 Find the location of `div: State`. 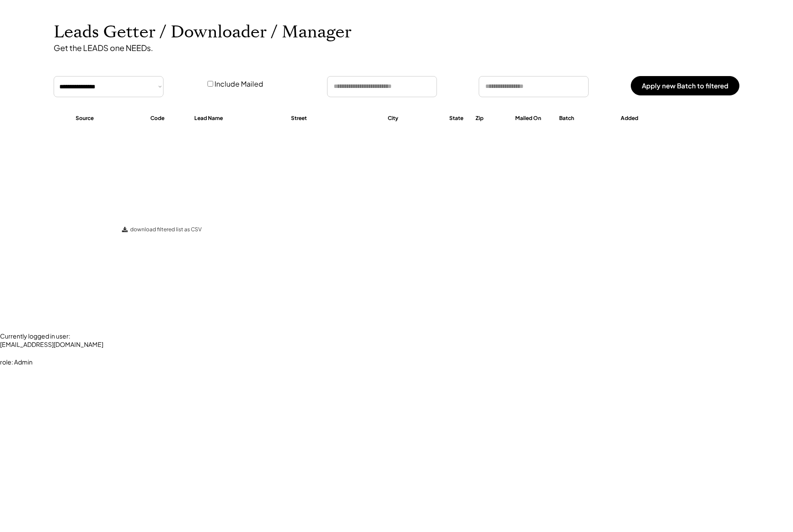

div: State is located at coordinates (458, 118).